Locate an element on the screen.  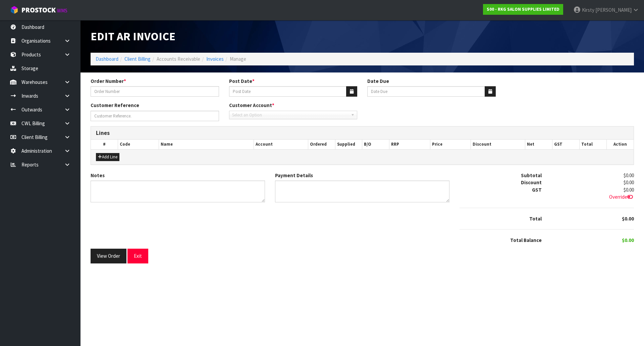
th: Price is located at coordinates (450, 144).